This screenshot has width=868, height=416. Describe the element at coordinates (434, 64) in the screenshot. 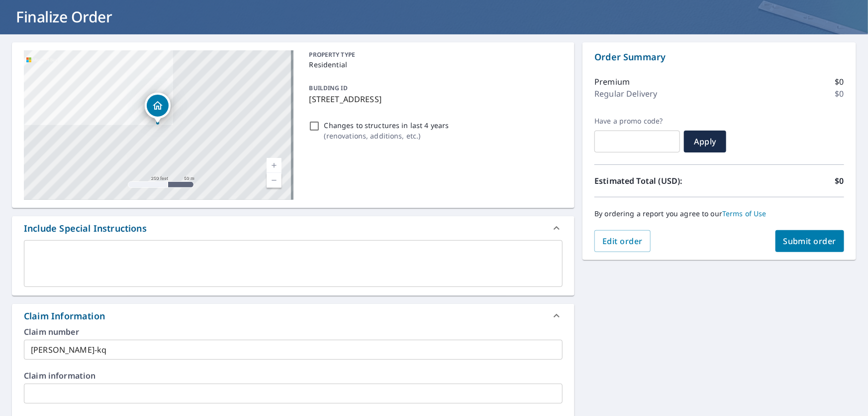

I see `p: Residential` at that location.